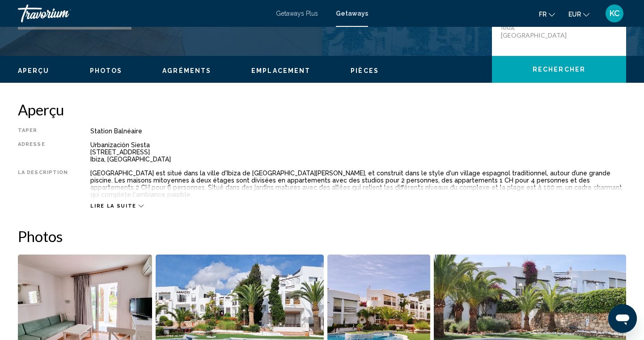 This screenshot has height=340, width=644. What do you see at coordinates (365, 71) in the screenshot?
I see `button: Pièces` at bounding box center [365, 71].